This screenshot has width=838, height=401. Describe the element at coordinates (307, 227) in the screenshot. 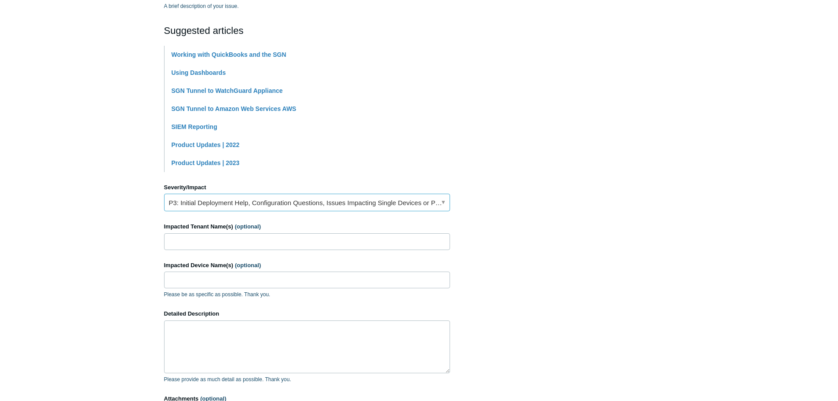

I see `label: Impacted Tenant Name(s)` at that location.